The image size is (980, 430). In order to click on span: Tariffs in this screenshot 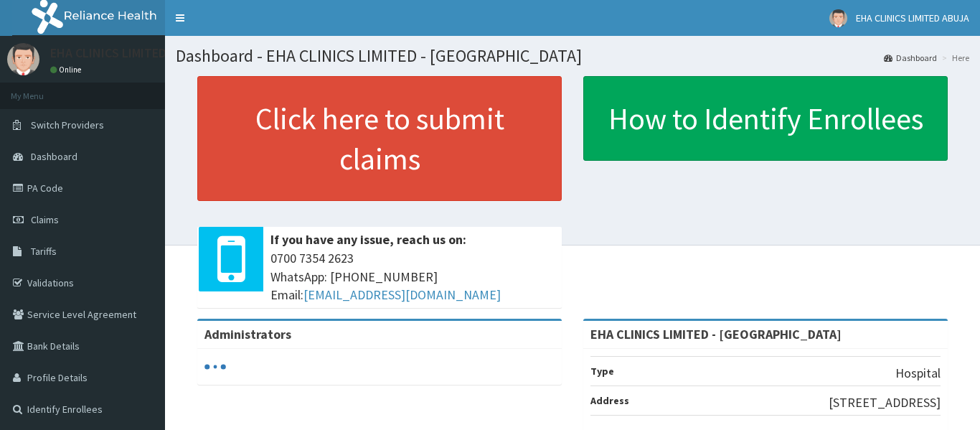, I will do `click(44, 251)`.